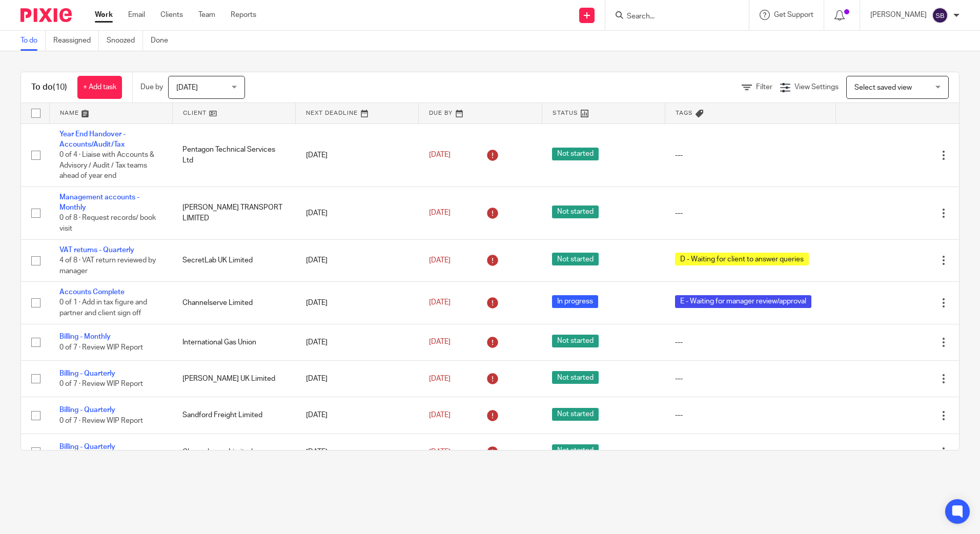 Image resolution: width=980 pixels, height=534 pixels. Describe the element at coordinates (793, 15) in the screenshot. I see `span: Get Support` at that location.